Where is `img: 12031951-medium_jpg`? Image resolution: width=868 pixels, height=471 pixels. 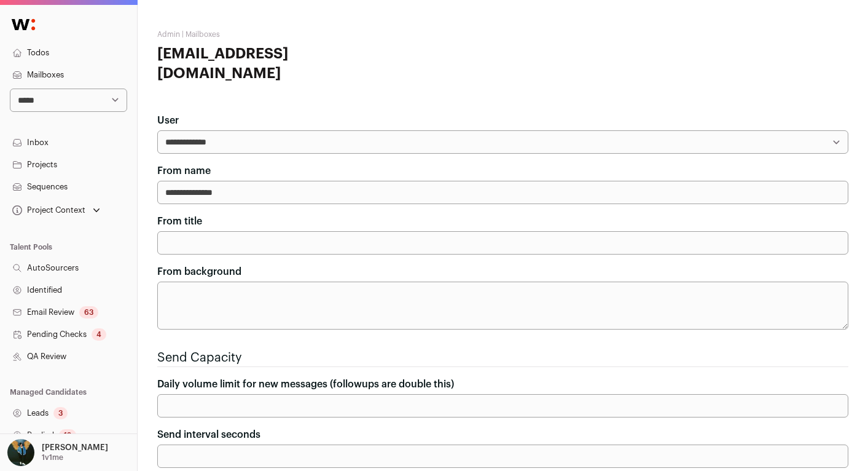 img: 12031951-medium_jpg is located at coordinates (21, 452).